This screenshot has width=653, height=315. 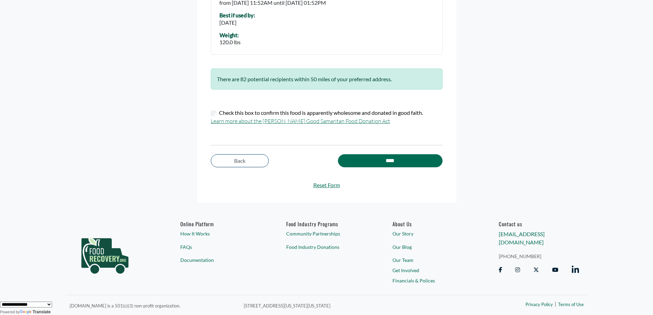 I want to click on div: Weight:, so click(x=230, y=35).